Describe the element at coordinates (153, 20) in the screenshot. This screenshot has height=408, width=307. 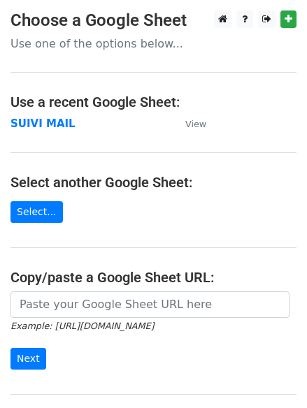
I see `h3: Choose a Google Sheet` at that location.